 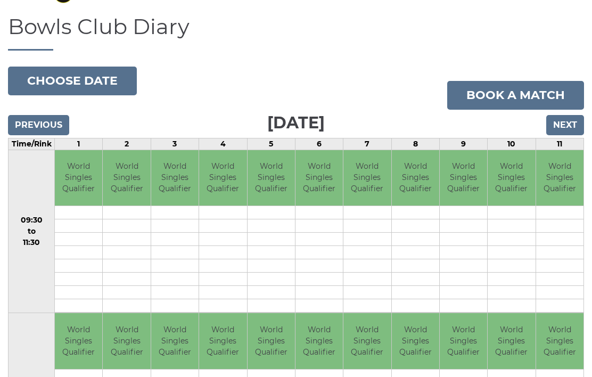 What do you see at coordinates (38, 125) in the screenshot?
I see `input: Previous` at bounding box center [38, 125].